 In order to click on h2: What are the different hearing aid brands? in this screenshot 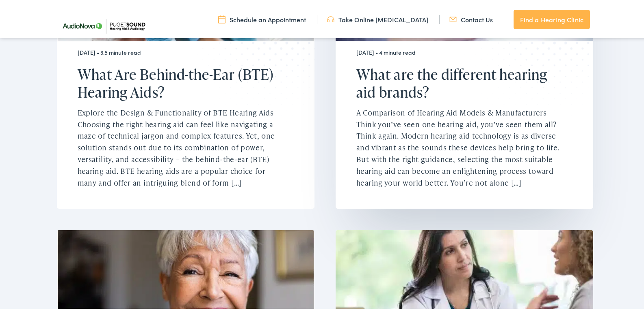, I will do `click(459, 81)`.